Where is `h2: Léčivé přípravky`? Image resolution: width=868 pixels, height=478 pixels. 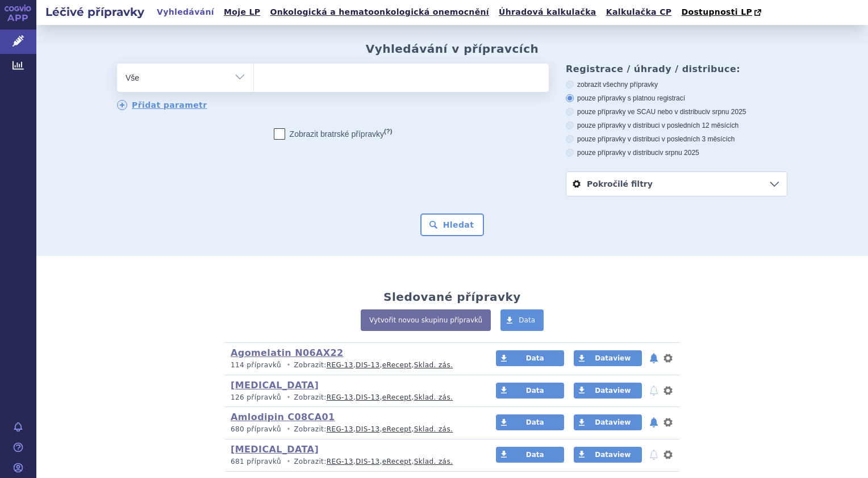
h2: Léčivé přípravky is located at coordinates (95, 12).